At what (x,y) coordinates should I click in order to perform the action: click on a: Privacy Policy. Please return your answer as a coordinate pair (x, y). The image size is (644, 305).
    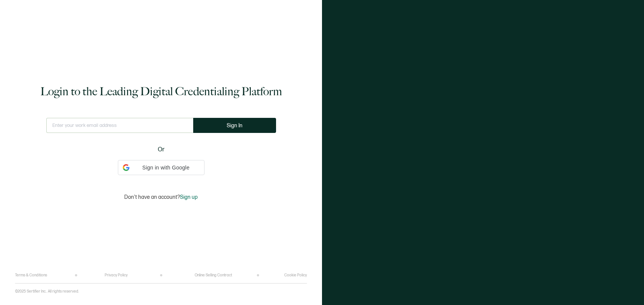
    Looking at the image, I should click on (116, 276).